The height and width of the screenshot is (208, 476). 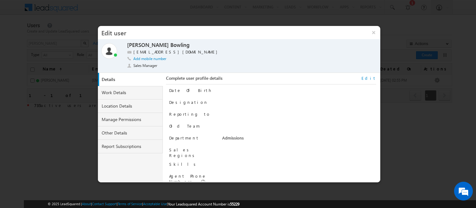 What do you see at coordinates (130, 147) in the screenshot?
I see `a: Report Subscriptions` at bounding box center [130, 147].